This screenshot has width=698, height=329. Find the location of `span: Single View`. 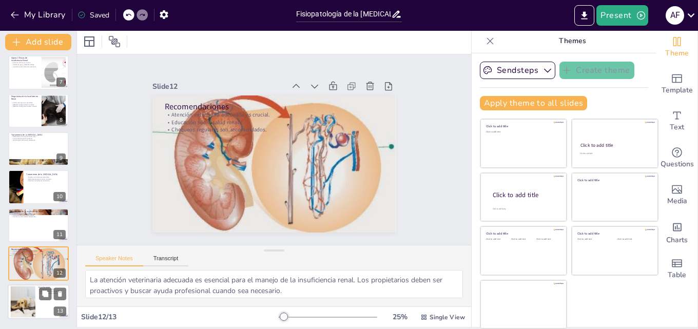

span: Single View is located at coordinates (447, 317).